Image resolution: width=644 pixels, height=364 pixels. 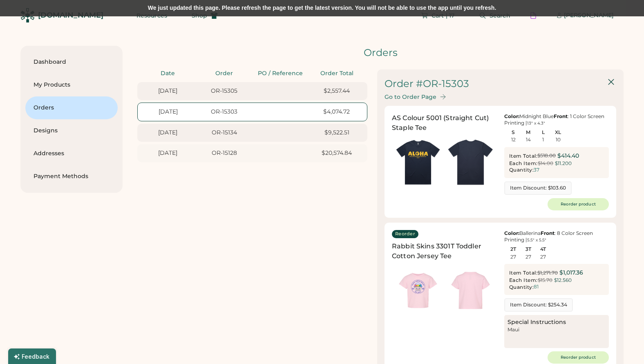 What do you see at coordinates (337, 154) in the screenshot?
I see `div: $20,574.84` at bounding box center [337, 154].